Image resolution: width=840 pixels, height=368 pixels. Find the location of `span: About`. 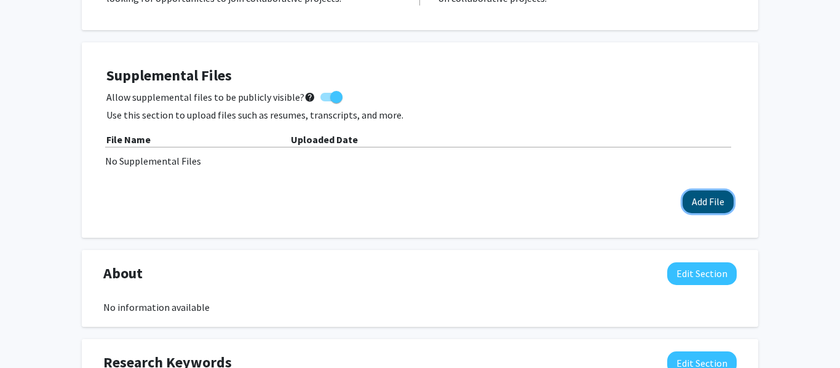

span: About is located at coordinates (123, 274).